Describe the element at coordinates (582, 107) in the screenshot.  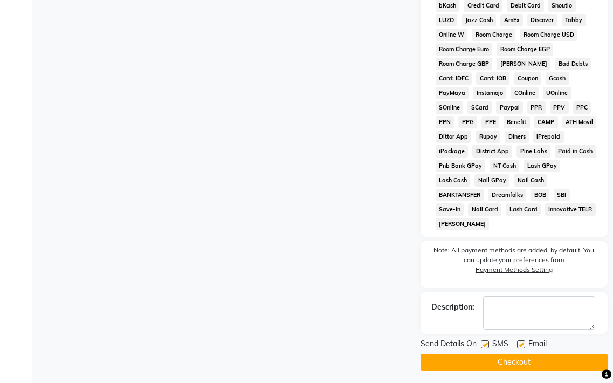
I see `span: PPC` at that location.